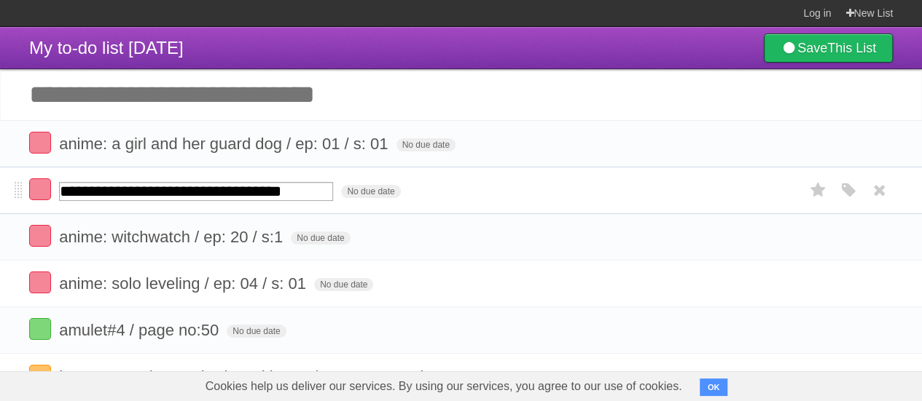 The image size is (922, 401). What do you see at coordinates (173, 237) in the screenshot?
I see `span: anime: witchwatch / ep: 20 / s:1` at bounding box center [173, 237].